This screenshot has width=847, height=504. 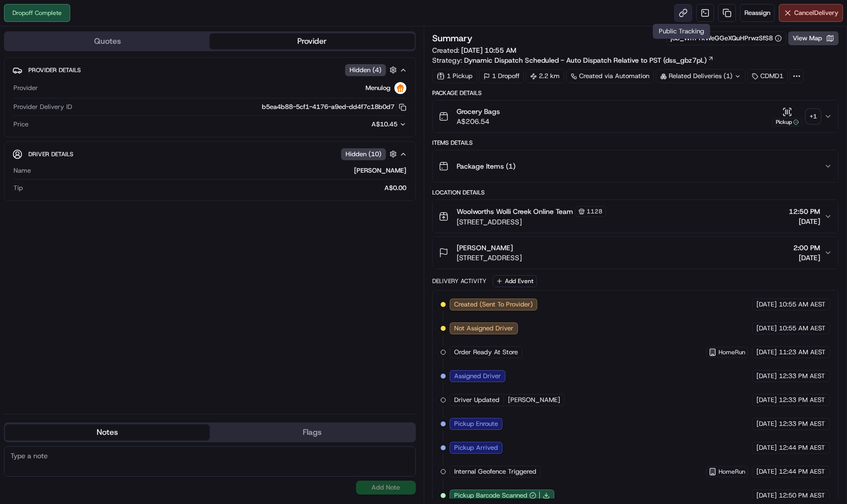 I want to click on div: CDMD1, so click(x=767, y=76).